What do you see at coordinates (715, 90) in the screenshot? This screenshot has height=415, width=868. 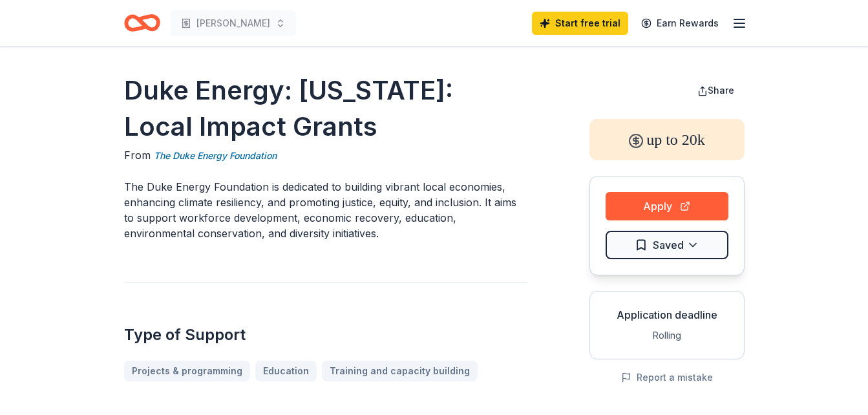 I see `button: Share` at bounding box center [715, 90].